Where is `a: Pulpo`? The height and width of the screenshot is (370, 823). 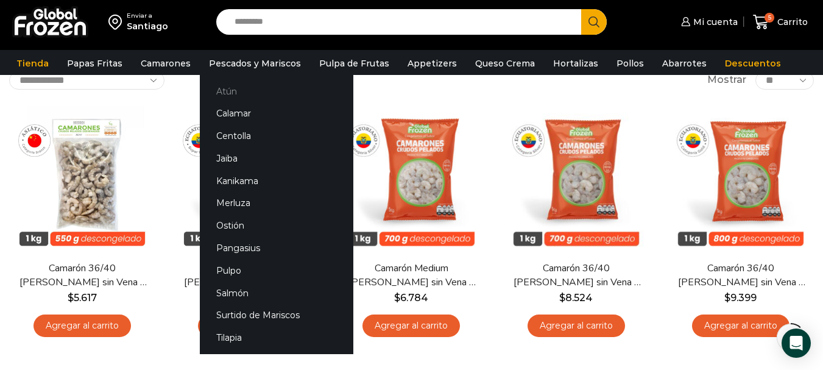
a: Pulpo is located at coordinates (277, 270).